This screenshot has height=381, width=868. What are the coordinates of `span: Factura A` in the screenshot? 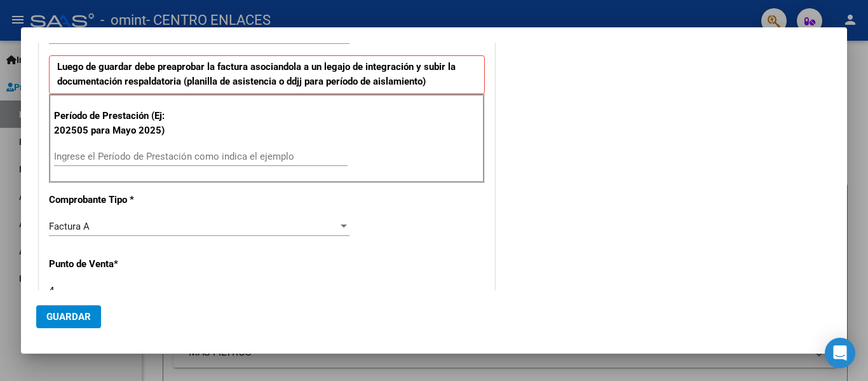 It's located at (69, 226).